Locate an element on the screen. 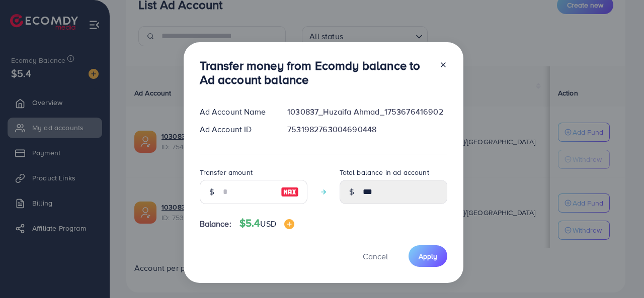 Image resolution: width=644 pixels, height=298 pixels. button: Cancel is located at coordinates (375, 256).